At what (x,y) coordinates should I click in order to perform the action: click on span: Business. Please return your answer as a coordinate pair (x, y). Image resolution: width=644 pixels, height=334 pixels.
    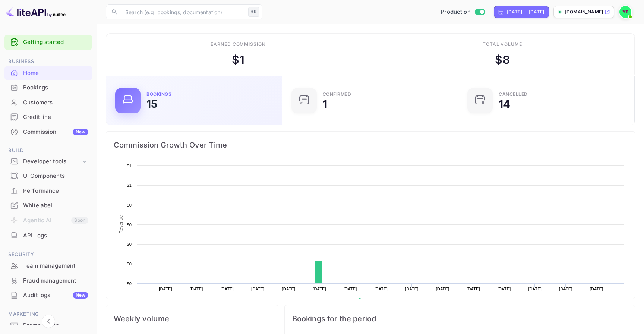
    Looking at the image, I should click on (48, 62).